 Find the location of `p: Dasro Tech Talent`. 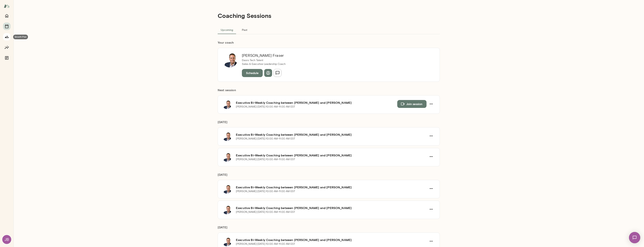

p: Dasro Tech Talent is located at coordinates (264, 61).